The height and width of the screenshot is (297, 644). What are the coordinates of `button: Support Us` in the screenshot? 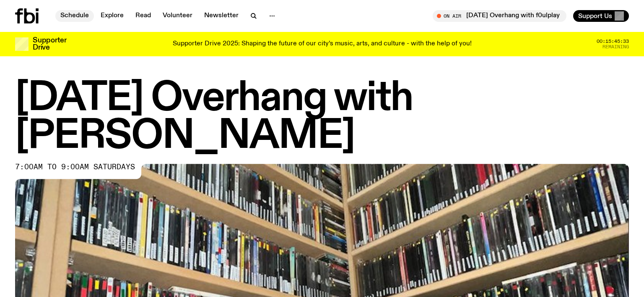 It's located at (600, 16).